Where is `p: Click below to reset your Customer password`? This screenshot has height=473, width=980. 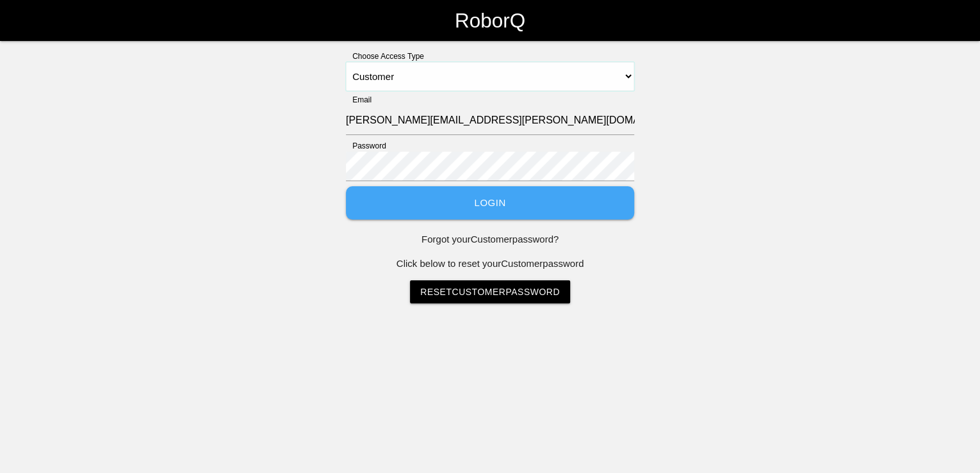
p: Click below to reset your Customer password is located at coordinates (490, 263).